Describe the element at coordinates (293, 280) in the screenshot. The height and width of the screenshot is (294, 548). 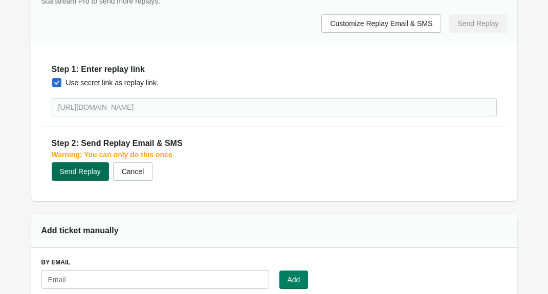
I see `button: Add` at that location.